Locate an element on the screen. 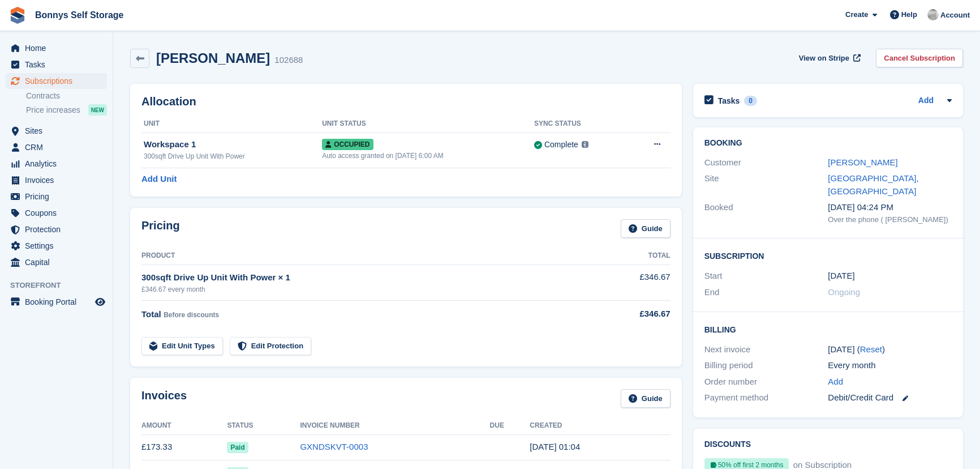 Image resolution: width=980 pixels, height=469 pixels. div: £346.67 every month is located at coordinates (366, 289).